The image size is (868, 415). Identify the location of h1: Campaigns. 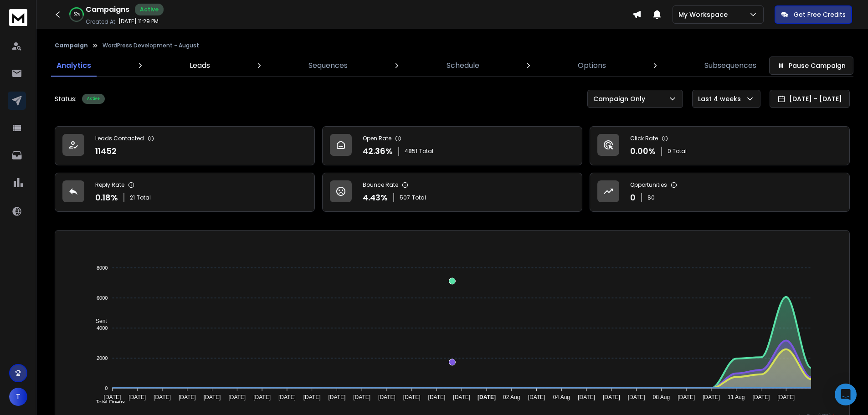
(108, 10).